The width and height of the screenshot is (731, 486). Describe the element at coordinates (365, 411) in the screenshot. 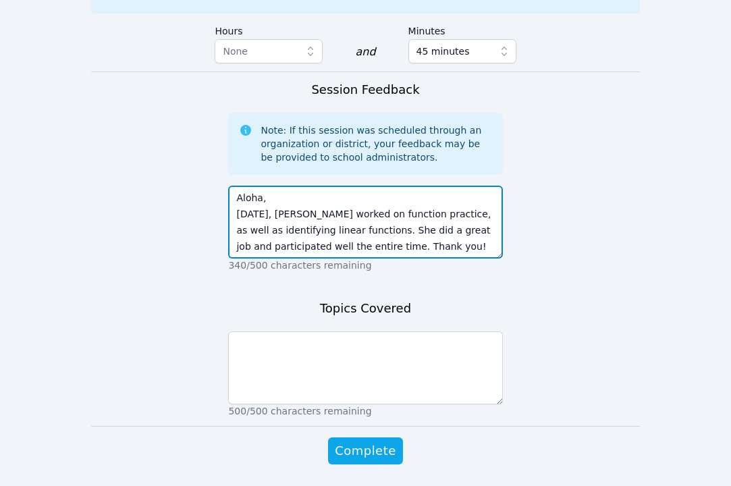

I see `p: 500/500 characters remaining` at that location.